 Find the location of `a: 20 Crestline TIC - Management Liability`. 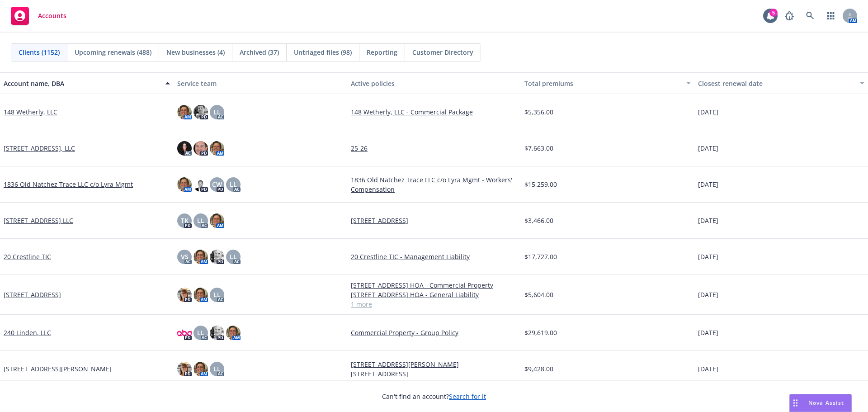

a: 20 Crestline TIC - Management Liability is located at coordinates (434, 256).